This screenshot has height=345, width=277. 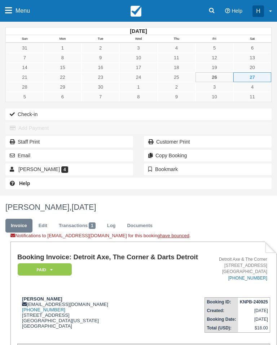 What do you see at coordinates (222, 301) in the screenshot?
I see `th: Booking ID:` at bounding box center [222, 301].